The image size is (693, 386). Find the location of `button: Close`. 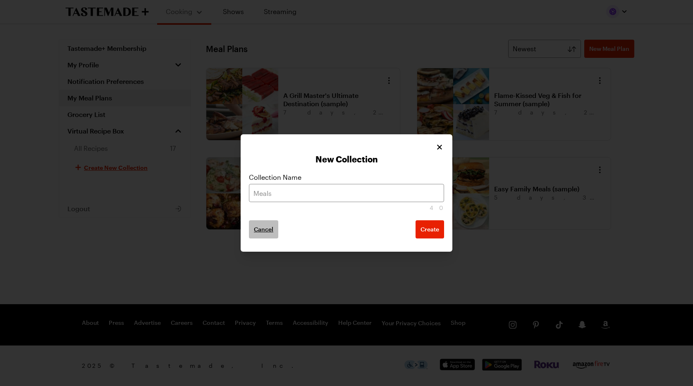

button: Close is located at coordinates (440, 147).